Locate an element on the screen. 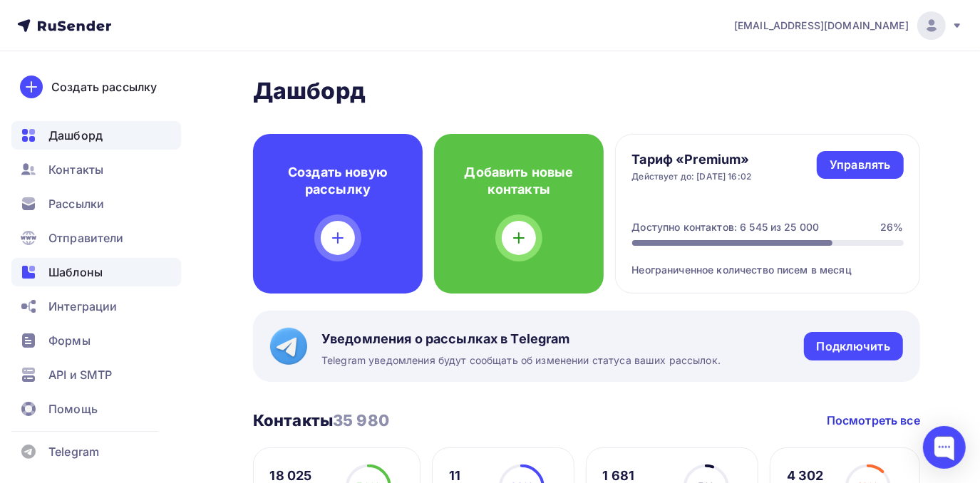  span: Помощь is located at coordinates (73, 409).